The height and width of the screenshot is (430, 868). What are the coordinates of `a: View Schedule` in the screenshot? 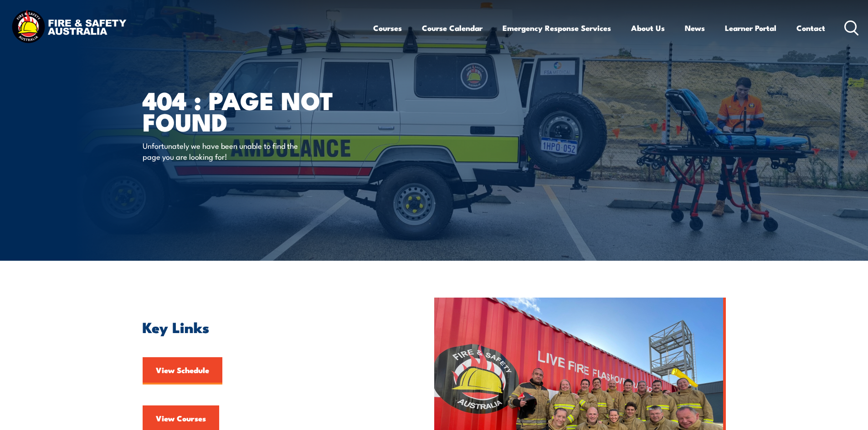 It's located at (182, 371).